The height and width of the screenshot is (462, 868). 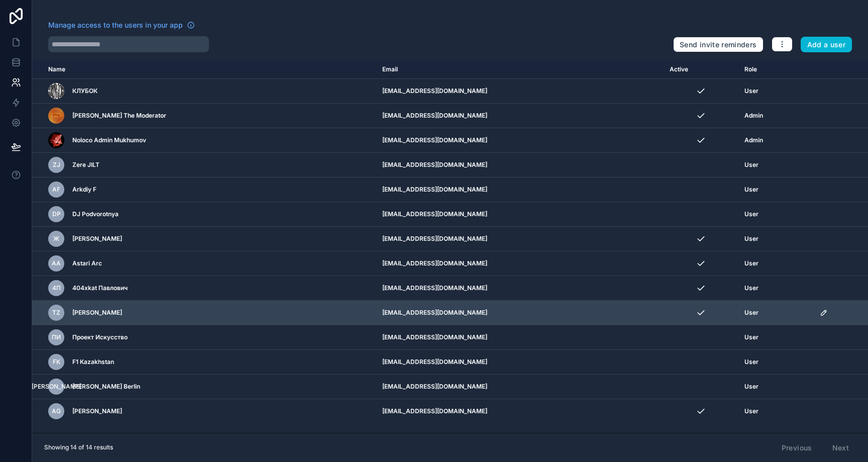 I want to click on span: 404xkat Павлович, so click(x=100, y=288).